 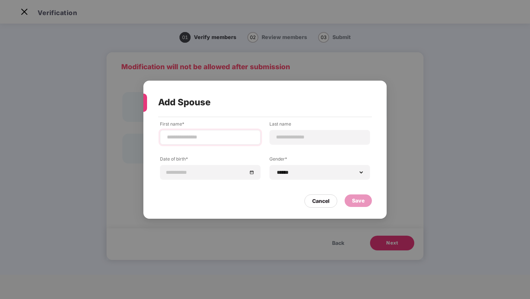 I want to click on div: Save, so click(x=358, y=201).